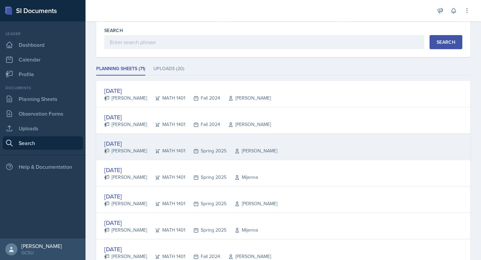 Image resolution: width=481 pixels, height=260 pixels. Describe the element at coordinates (114, 30) in the screenshot. I see `label: Search` at that location.